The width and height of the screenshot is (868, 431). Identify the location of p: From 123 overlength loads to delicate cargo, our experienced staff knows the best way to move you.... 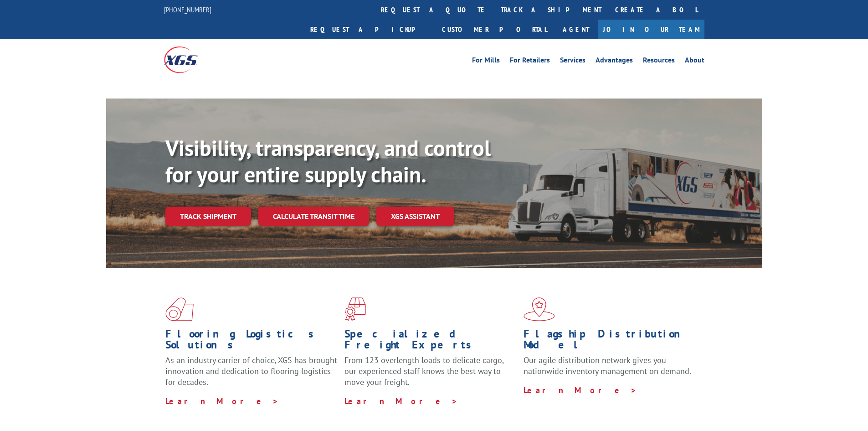
(431, 375).